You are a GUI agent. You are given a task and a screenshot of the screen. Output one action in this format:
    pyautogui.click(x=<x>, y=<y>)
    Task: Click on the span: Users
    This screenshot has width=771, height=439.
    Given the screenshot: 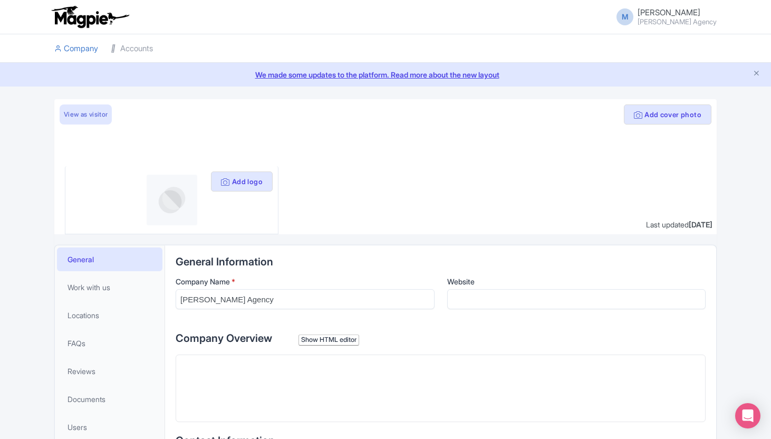 What is the action you would take?
    pyautogui.click(x=77, y=427)
    